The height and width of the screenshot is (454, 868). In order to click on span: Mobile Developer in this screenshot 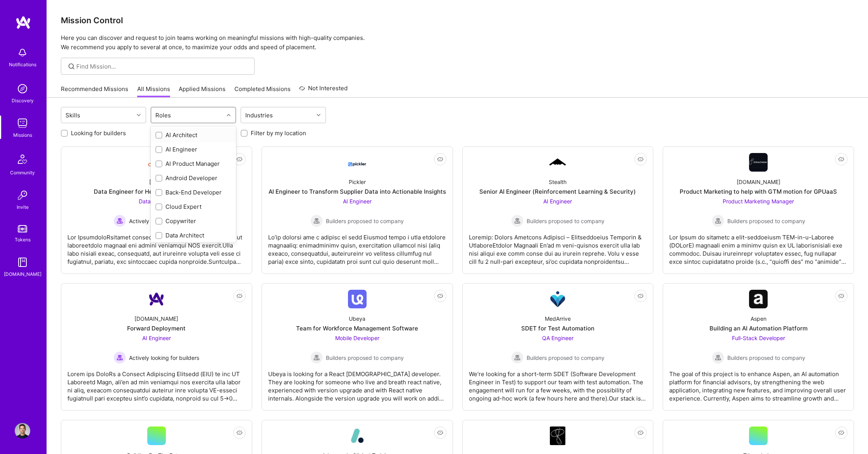, I will do `click(357, 338)`.